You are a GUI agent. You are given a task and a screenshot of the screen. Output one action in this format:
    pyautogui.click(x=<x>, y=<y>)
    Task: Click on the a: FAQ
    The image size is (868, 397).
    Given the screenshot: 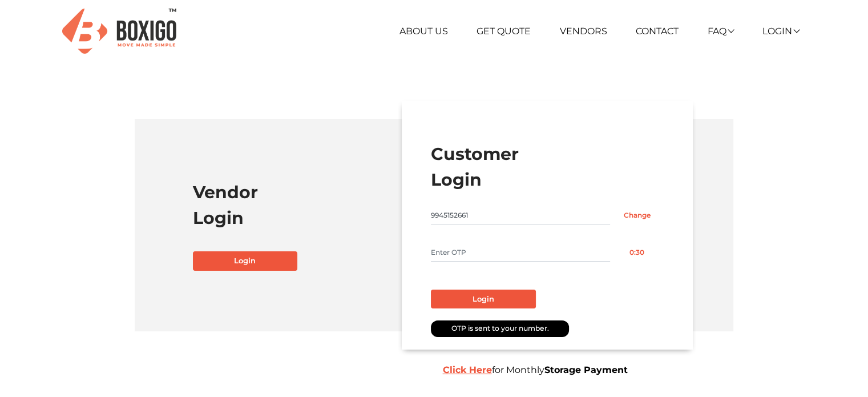 What is the action you would take?
    pyautogui.click(x=720, y=31)
    